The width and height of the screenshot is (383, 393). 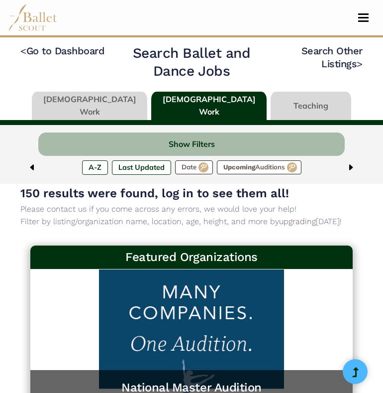 I want to click on a: <Go to Dashboard, so click(x=62, y=51).